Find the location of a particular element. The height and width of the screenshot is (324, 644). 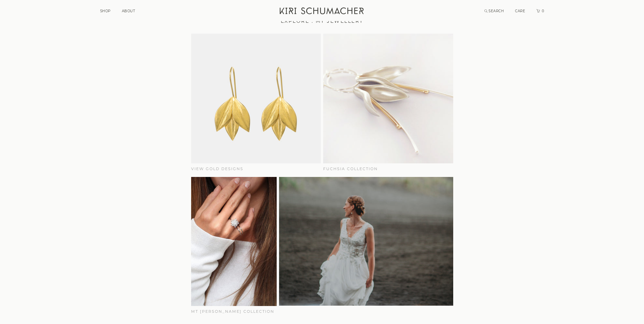

a: CARE is located at coordinates (520, 11).